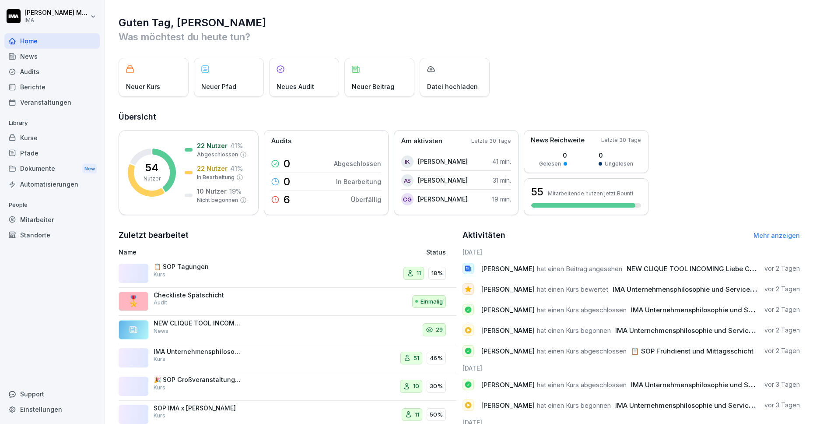  Describe the element at coordinates (212, 191) in the screenshot. I see `p: 10 Nutzer` at that location.